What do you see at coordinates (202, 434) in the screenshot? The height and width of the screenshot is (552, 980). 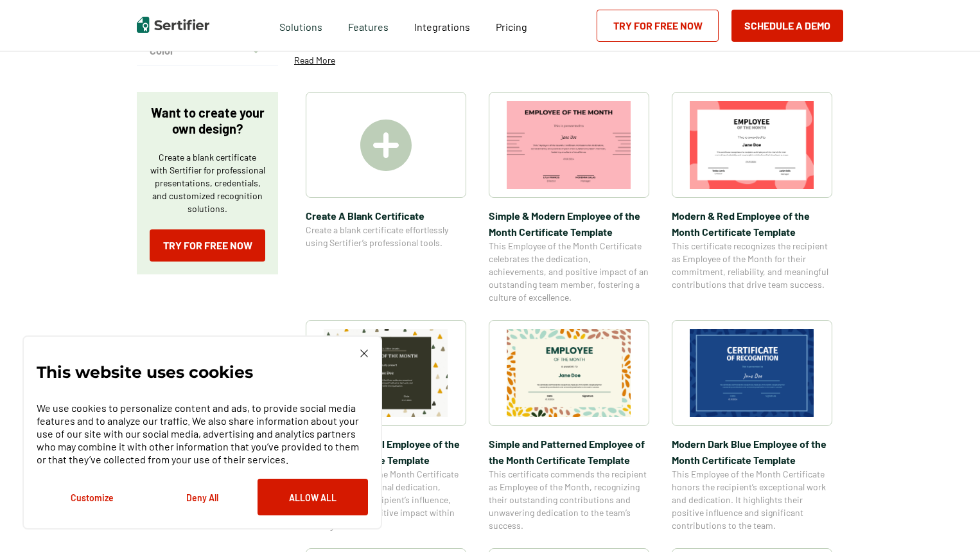 I see `p: We use cookies to personalize content and ads, to provide social media features and to analyze ou...` at bounding box center [202, 434].